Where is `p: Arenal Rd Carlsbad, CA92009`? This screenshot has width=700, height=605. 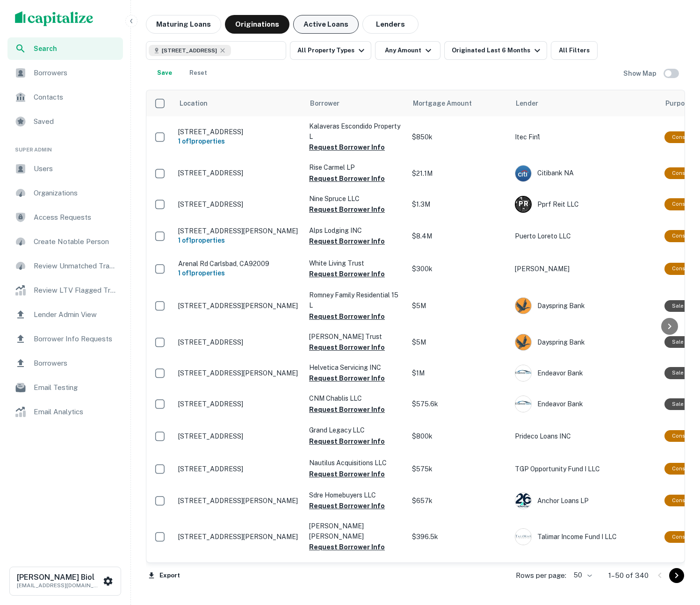
p: Arenal Rd Carlsbad, CA92009 is located at coordinates (239, 264).